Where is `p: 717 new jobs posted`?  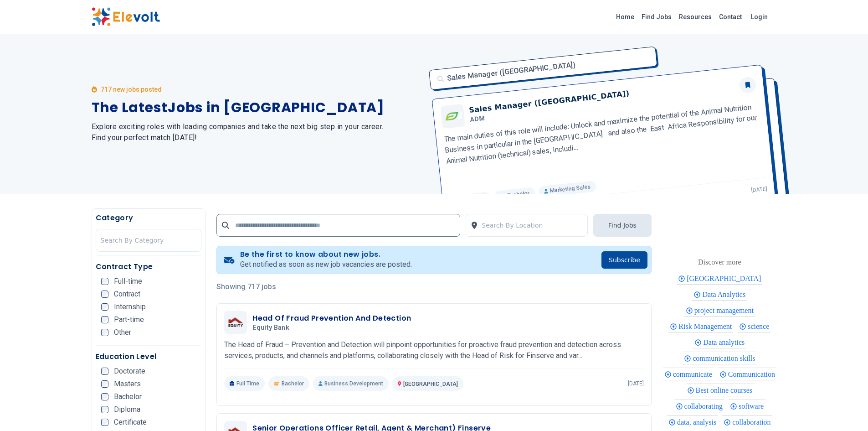
p: 717 new jobs posted is located at coordinates (131, 90).